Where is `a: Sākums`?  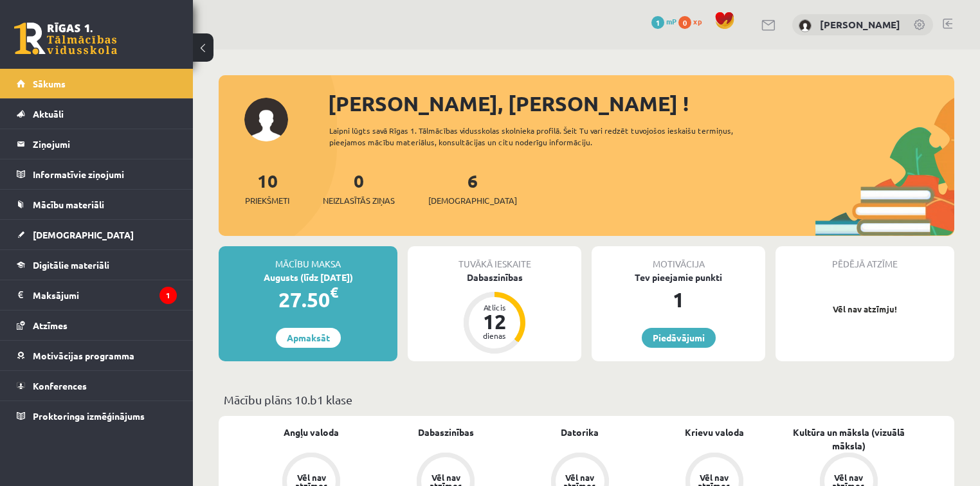
a: Sākums is located at coordinates (96, 84).